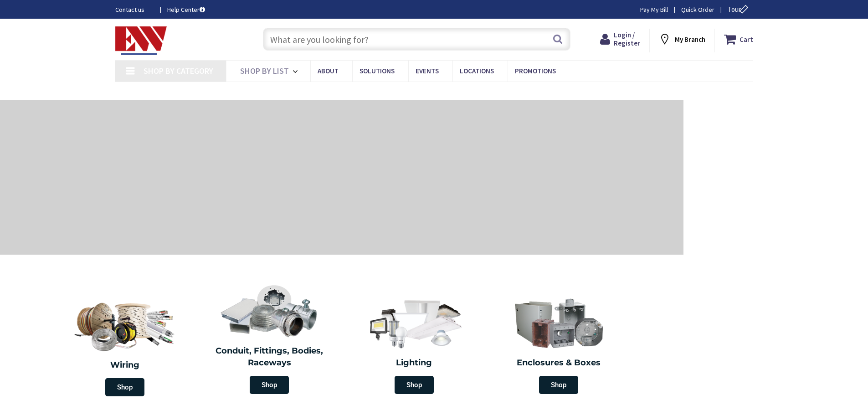  I want to click on span: About, so click(328, 71).